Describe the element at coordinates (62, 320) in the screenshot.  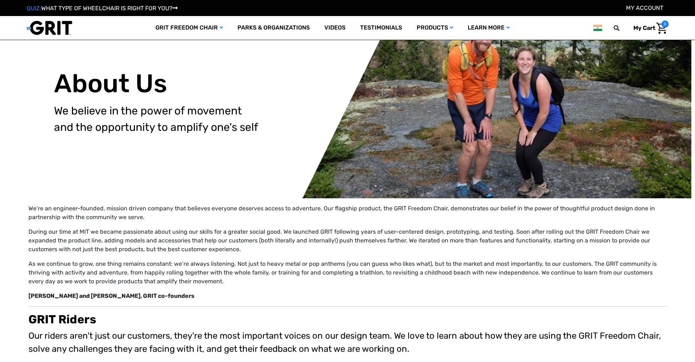
I see `b: GRIT Riders` at that location.